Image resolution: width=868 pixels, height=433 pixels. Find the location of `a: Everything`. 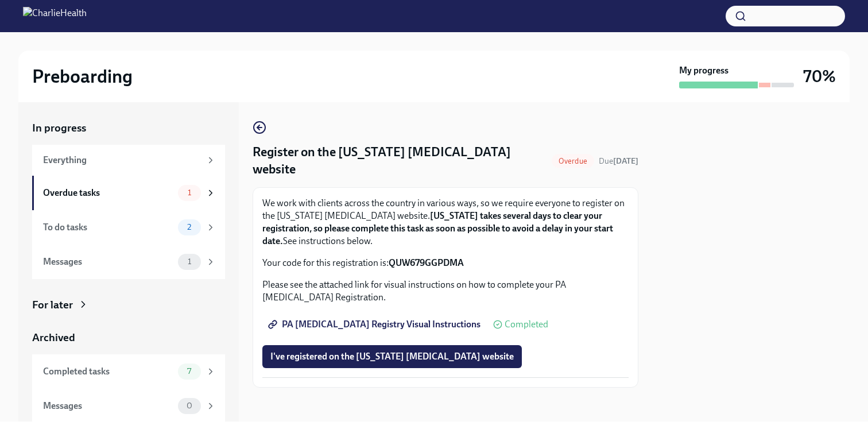

a: Everything is located at coordinates (128, 160).